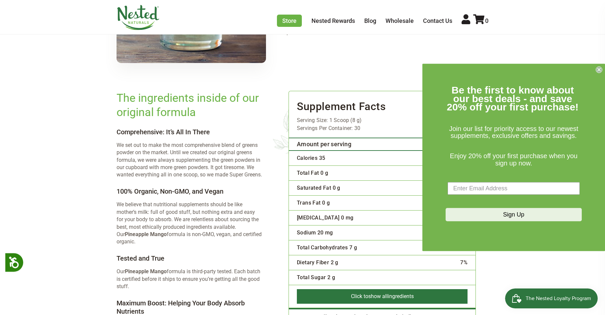 The image size is (605, 315). What do you see at coordinates (514, 189) in the screenshot?
I see `input: Enter Email Address` at bounding box center [514, 189].